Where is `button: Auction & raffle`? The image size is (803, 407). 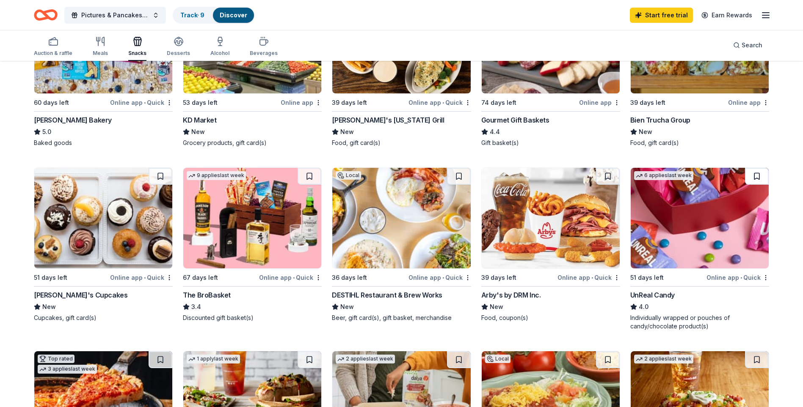 button: Auction & raffle is located at coordinates (53, 47).